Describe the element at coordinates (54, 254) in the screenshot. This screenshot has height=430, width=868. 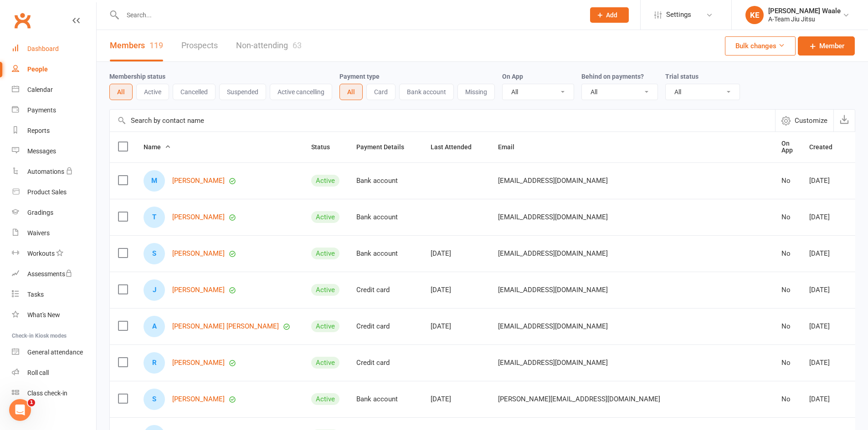
I see `a: Workouts` at that location.